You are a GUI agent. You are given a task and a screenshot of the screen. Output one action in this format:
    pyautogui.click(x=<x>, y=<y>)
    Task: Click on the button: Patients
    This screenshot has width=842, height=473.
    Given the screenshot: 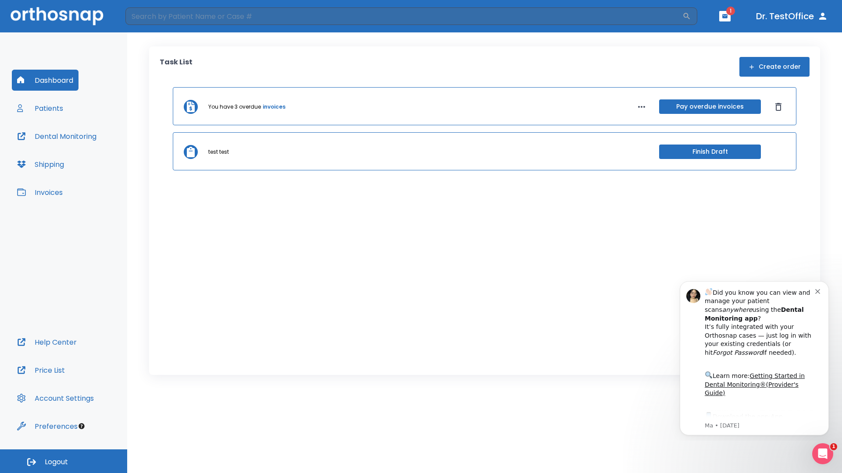 What is the action you would take?
    pyautogui.click(x=40, y=108)
    